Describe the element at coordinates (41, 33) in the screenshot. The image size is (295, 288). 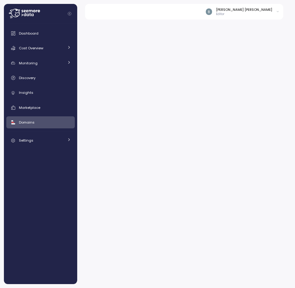
I see `a: Dashboard` at that location.